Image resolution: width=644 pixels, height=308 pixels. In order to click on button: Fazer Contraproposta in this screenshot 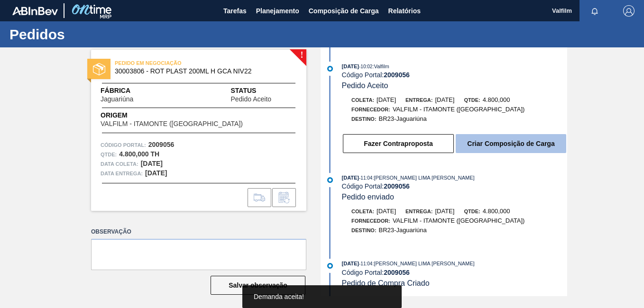, I will do `click(398, 143)`.